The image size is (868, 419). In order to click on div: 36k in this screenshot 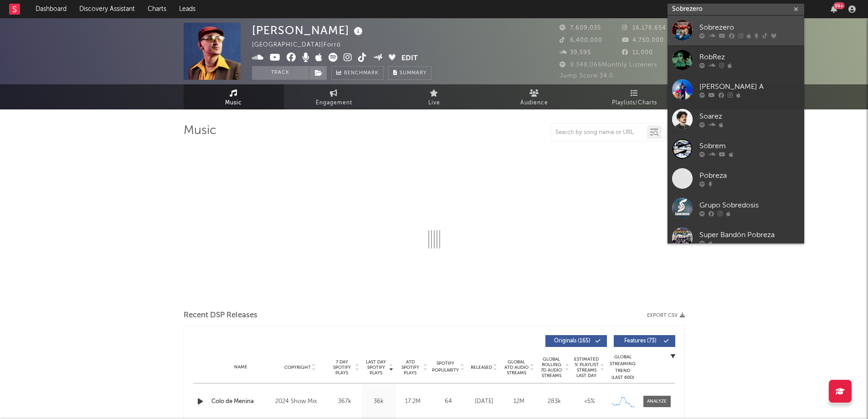, I will do `click(379, 402)`.